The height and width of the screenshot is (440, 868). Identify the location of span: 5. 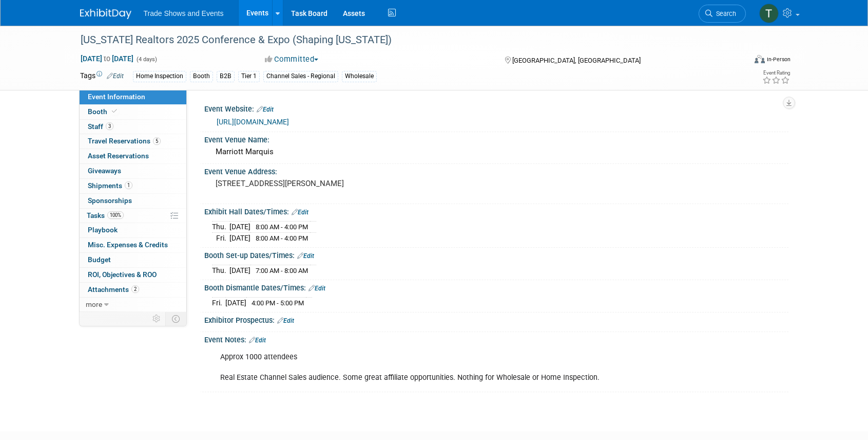
(156, 141).